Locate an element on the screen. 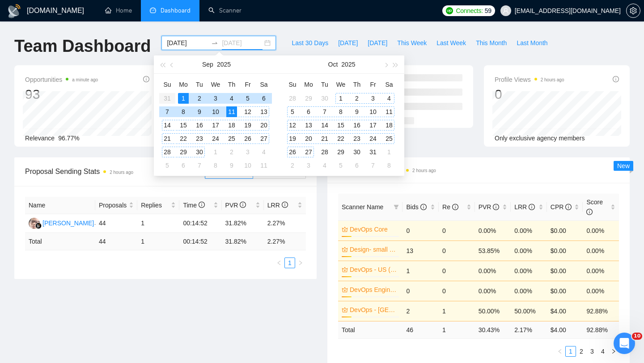 This screenshot has height=363, width=644. span: setting is located at coordinates (634, 11).